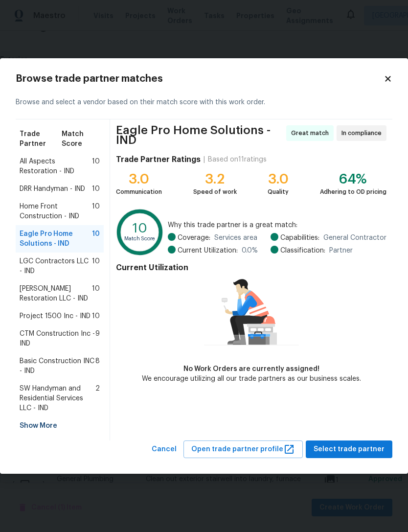 Image resolution: width=408 pixels, height=532 pixels. What do you see at coordinates (348, 449) in the screenshot?
I see `button: Select trade partner` at bounding box center [348, 449].